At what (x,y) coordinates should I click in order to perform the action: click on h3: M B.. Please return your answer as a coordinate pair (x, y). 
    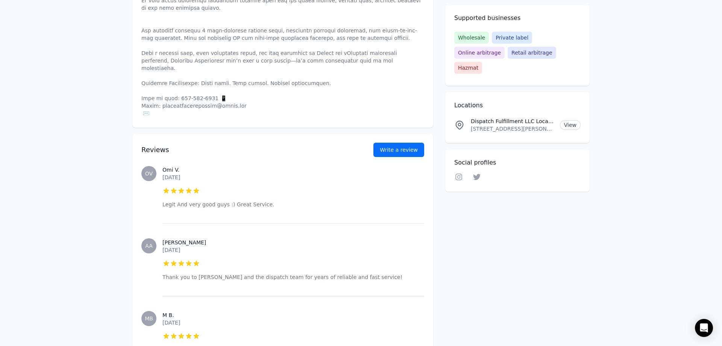
    Looking at the image, I should click on (293, 315).